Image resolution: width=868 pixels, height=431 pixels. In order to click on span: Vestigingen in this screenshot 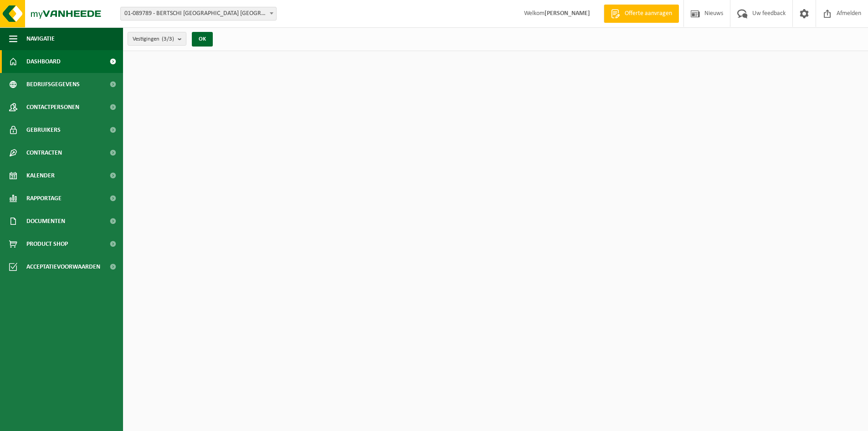, I will do `click(153, 39)`.